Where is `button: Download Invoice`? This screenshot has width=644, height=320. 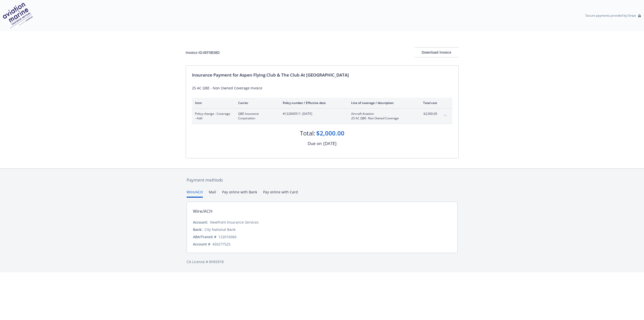 button: Download Invoice is located at coordinates (436, 52).